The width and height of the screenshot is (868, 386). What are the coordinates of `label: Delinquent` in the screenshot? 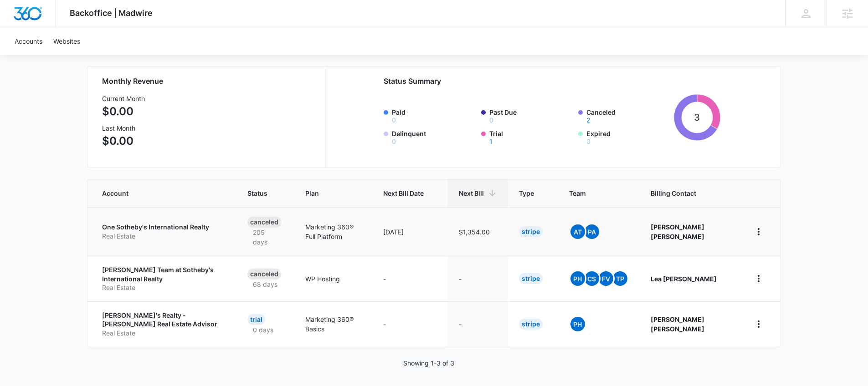 It's located at (434, 136).